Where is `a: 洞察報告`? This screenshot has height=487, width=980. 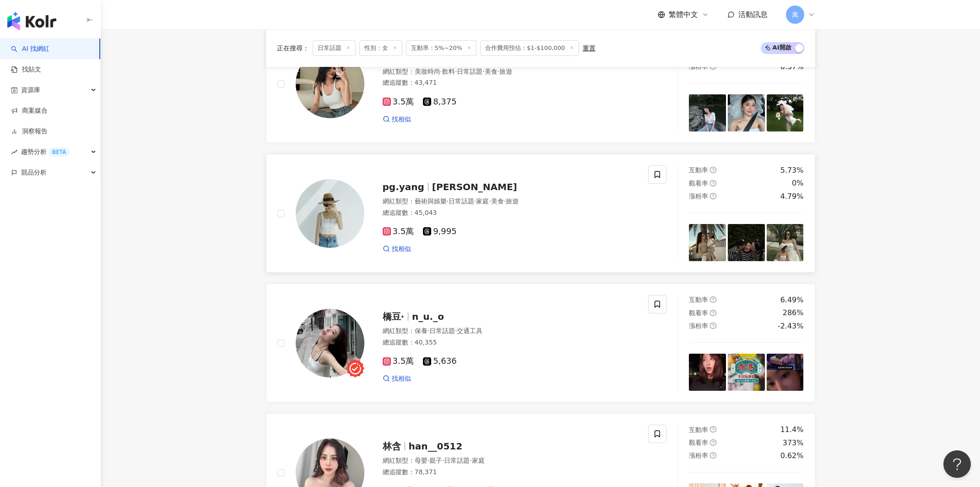
a: 洞察報告 is located at coordinates (29, 131).